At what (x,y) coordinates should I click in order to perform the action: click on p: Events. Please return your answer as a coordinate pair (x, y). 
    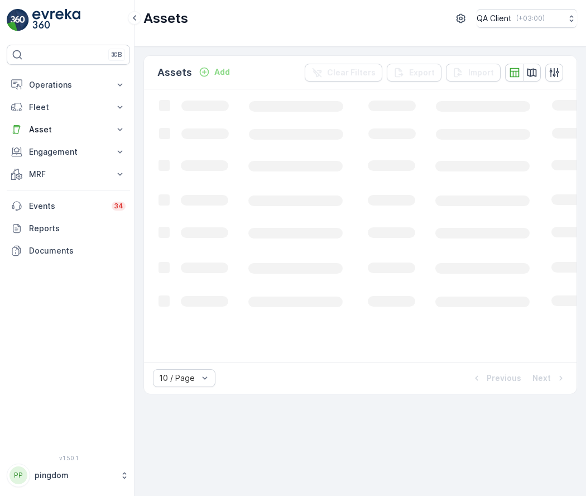
    Looking at the image, I should click on (67, 206).